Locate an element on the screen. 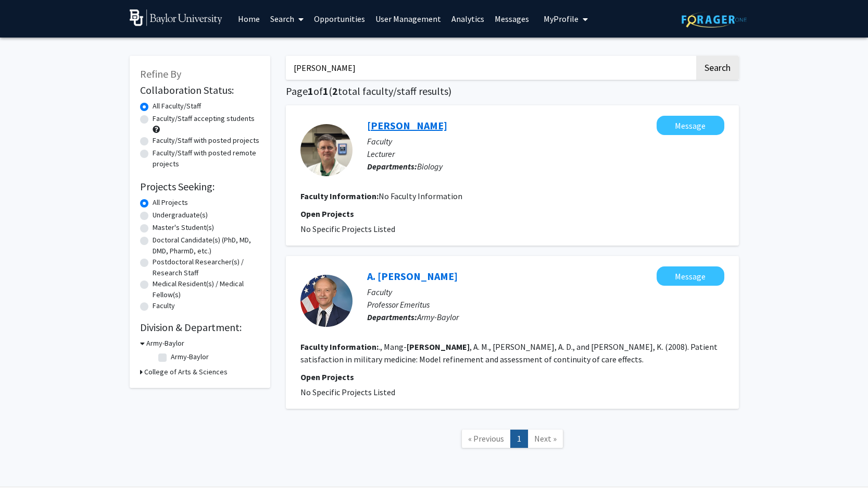 The width and height of the screenshot is (868, 500). span: Army-Baylor is located at coordinates (438, 317).